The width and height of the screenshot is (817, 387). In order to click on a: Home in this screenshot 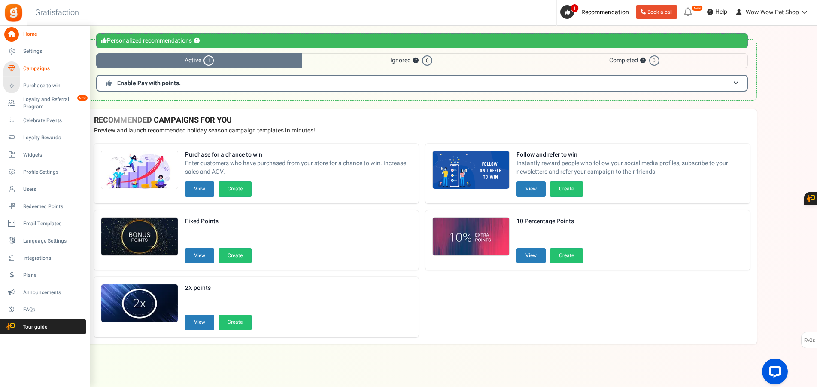, I will do `click(45, 34)`.